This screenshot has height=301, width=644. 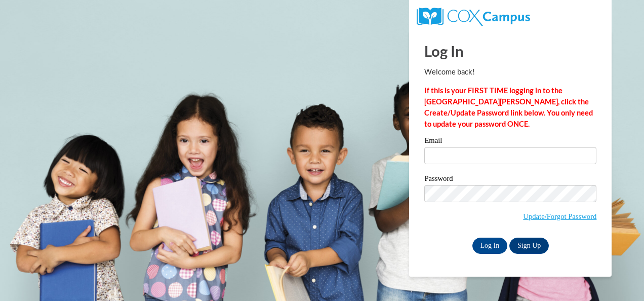 I want to click on label: Password, so click(x=511, y=180).